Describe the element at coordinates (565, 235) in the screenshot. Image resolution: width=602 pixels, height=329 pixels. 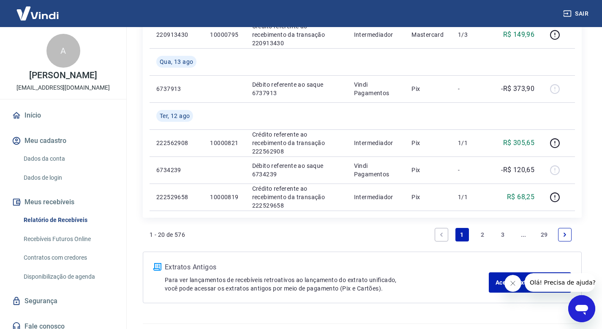
I see `a: Next page` at that location.